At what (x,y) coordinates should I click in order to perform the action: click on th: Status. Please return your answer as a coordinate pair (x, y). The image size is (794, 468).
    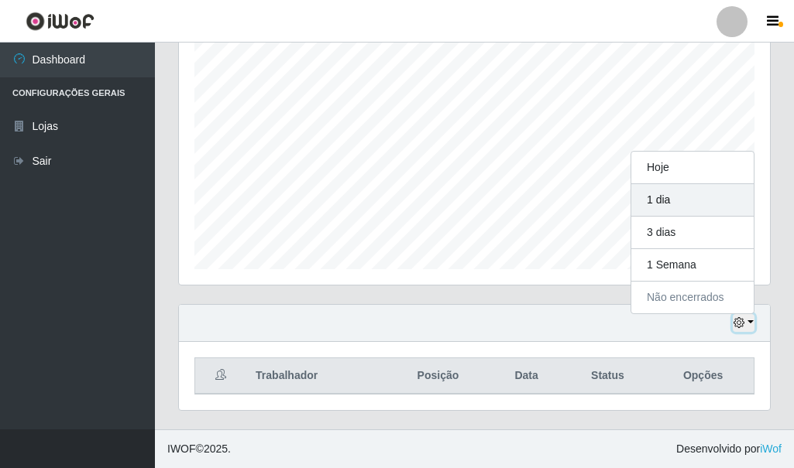
    Looking at the image, I should click on (608, 376).